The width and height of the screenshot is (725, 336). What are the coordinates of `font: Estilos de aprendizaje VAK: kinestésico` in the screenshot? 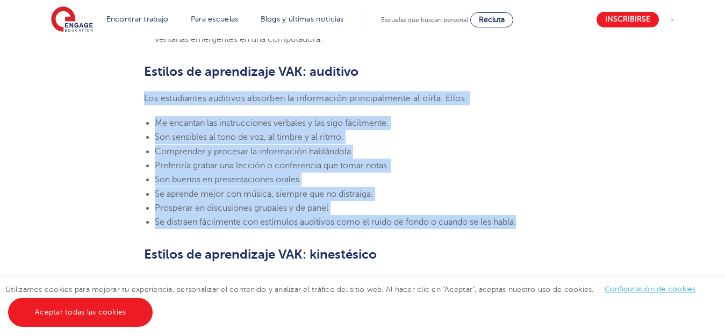 It's located at (260, 254).